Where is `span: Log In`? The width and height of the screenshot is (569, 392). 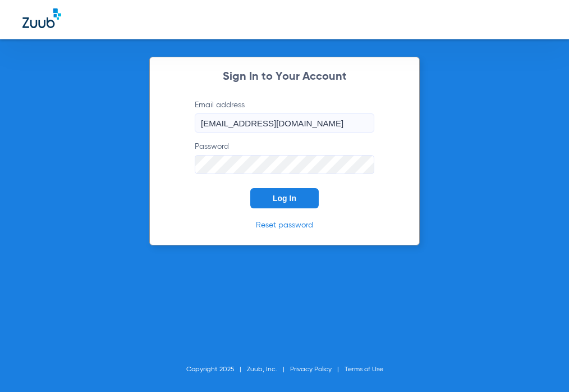
span: Log In is located at coordinates (284, 198).